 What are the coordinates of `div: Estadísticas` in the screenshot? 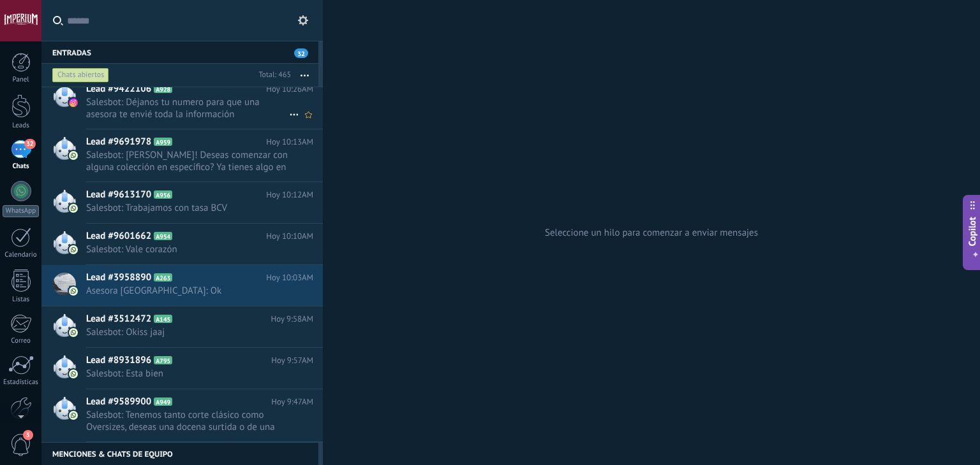 It's located at (21, 383).